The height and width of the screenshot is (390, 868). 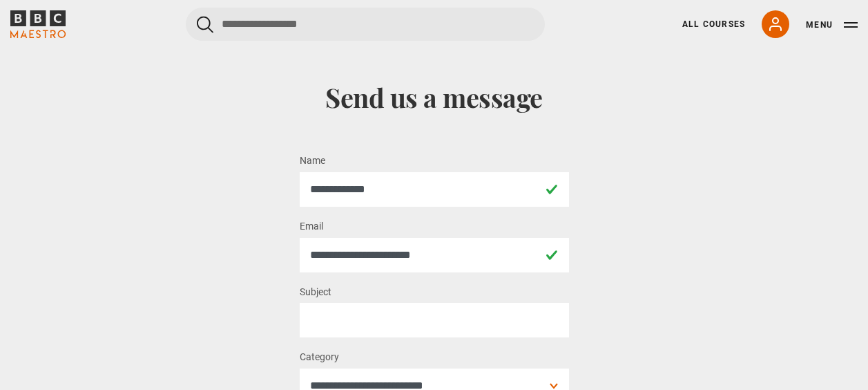 What do you see at coordinates (831, 25) in the screenshot?
I see `button: Toggle navigation` at bounding box center [831, 25].